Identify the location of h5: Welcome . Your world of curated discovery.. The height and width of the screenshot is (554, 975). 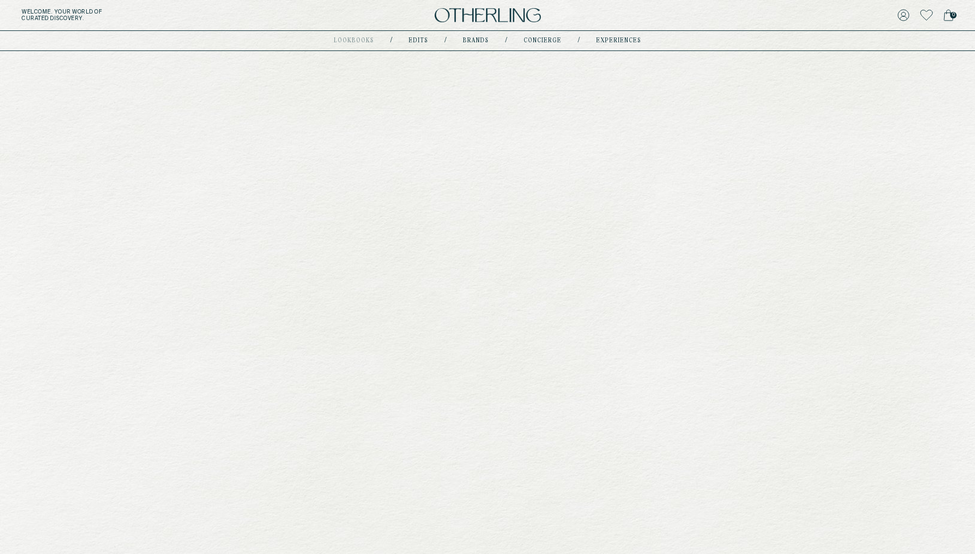
(162, 15).